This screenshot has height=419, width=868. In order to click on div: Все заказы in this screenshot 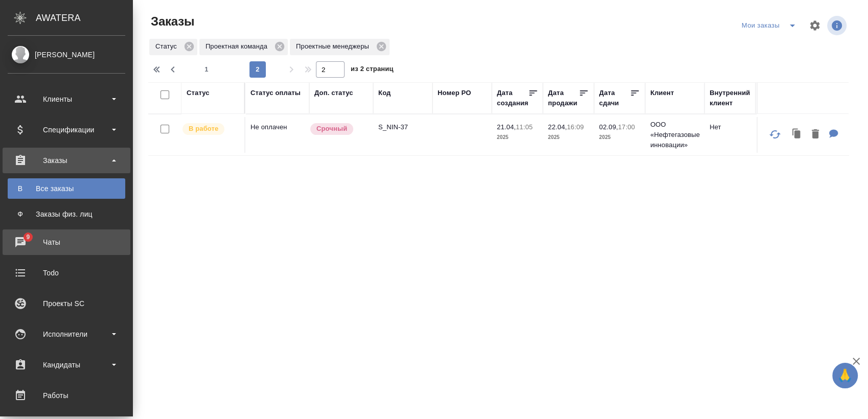, I will do `click(66, 189)`.